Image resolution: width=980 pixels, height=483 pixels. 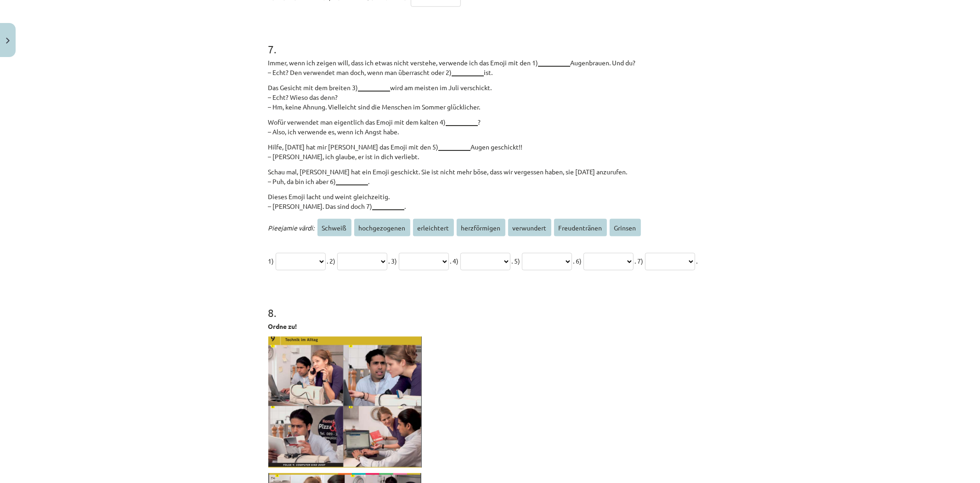 What do you see at coordinates (490, 68) in the screenshot?
I see `p: Immer, wenn ich zeigen will, dass ich etwas nicht verstehe, verwende ich das Emoji mit den 1) Aug...` at bounding box center [490, 68].